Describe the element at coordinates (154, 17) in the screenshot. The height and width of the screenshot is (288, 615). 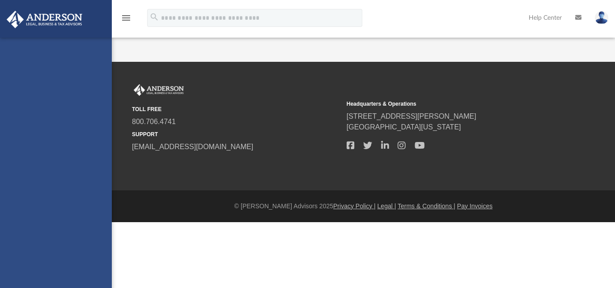
I see `i: search` at that location.